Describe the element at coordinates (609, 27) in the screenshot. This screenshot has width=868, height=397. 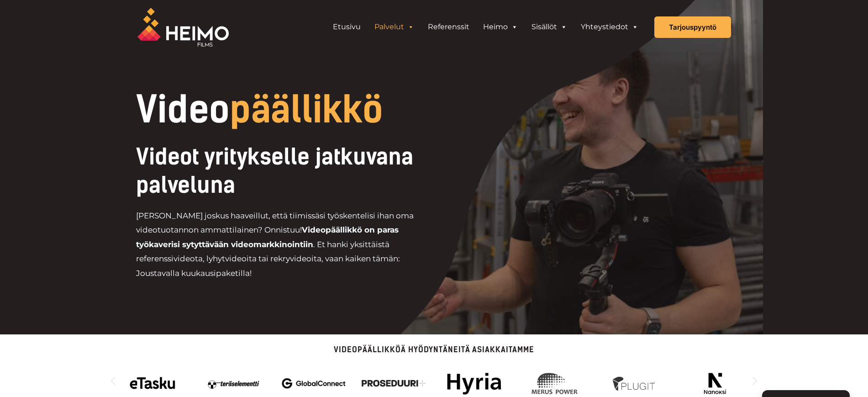
I see `a: Yhteystiedot` at that location.